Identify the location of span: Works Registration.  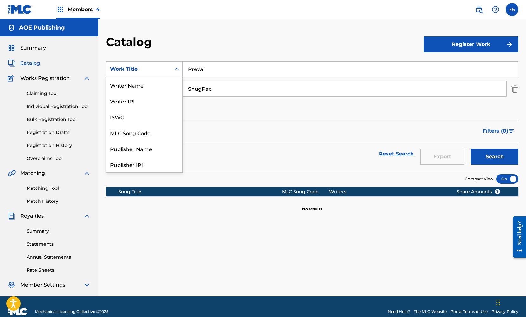
(45, 78).